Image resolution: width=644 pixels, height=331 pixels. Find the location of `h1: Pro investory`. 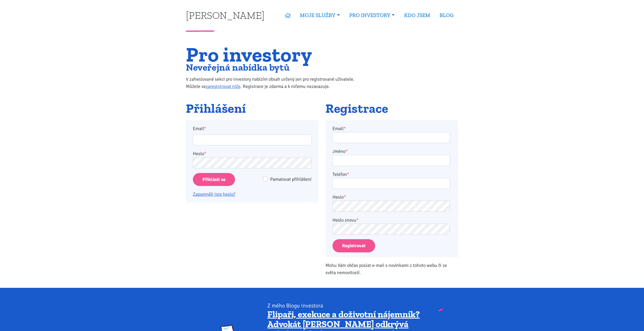

h1: Pro investory is located at coordinates (275, 55).